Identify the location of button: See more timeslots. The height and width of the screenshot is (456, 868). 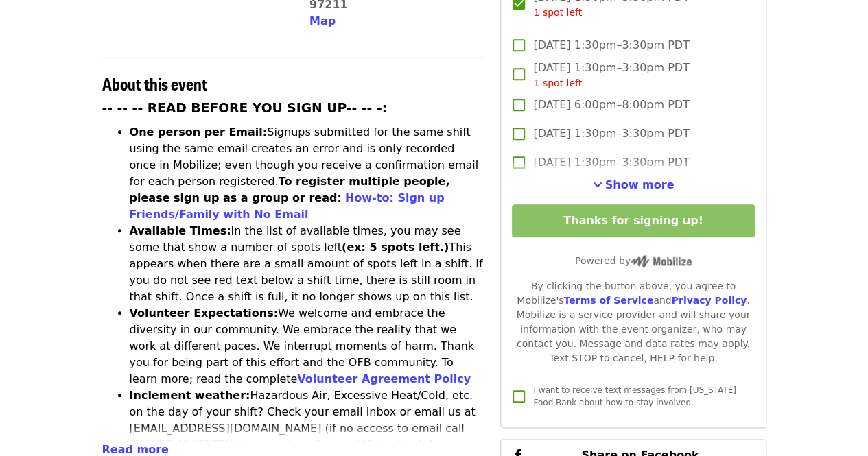
(634, 186).